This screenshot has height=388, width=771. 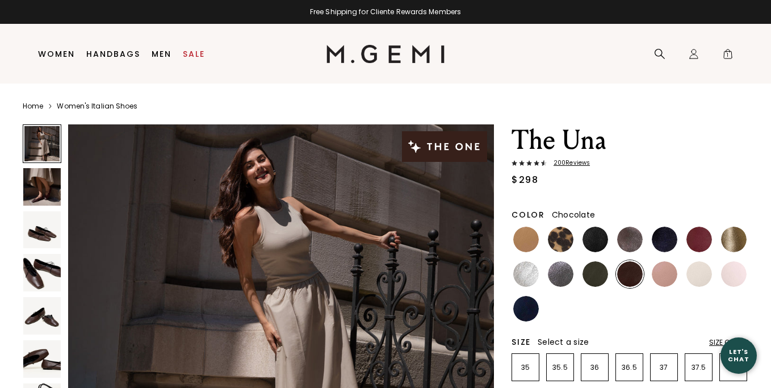 I want to click on img: Ecru, so click(x=699, y=274).